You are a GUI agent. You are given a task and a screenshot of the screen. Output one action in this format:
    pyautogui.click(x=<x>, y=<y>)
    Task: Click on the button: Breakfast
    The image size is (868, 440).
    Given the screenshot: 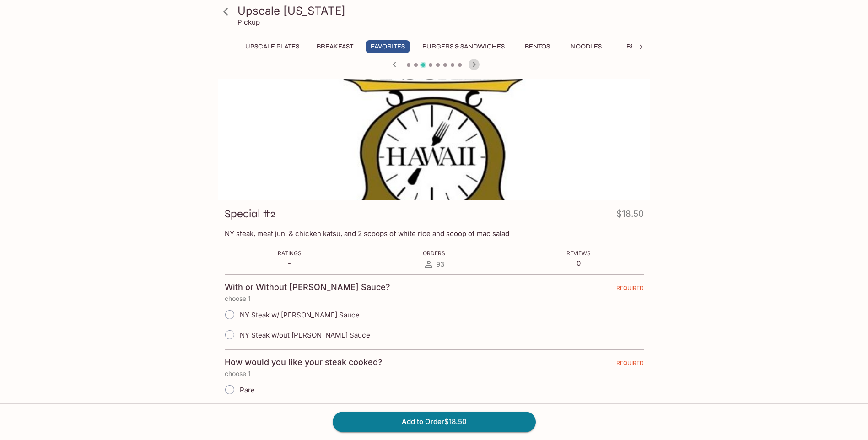 What is the action you would take?
    pyautogui.click(x=335, y=46)
    